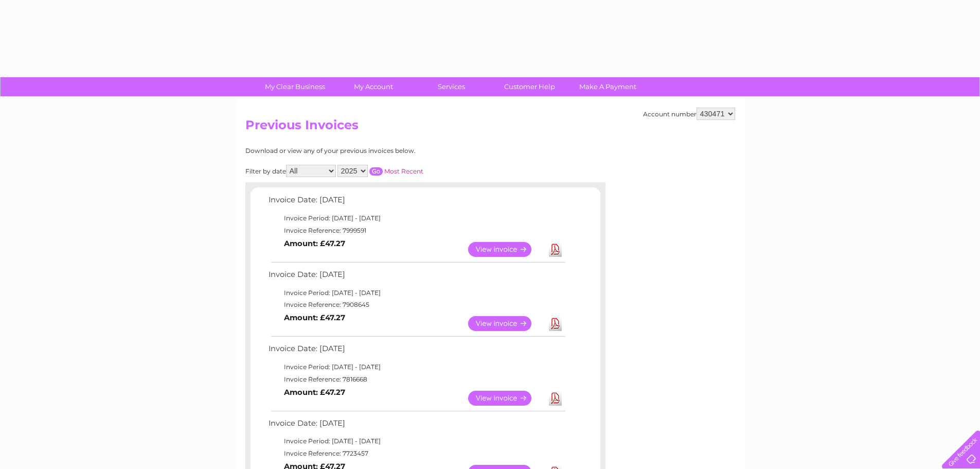  I want to click on a: My Account, so click(373, 86).